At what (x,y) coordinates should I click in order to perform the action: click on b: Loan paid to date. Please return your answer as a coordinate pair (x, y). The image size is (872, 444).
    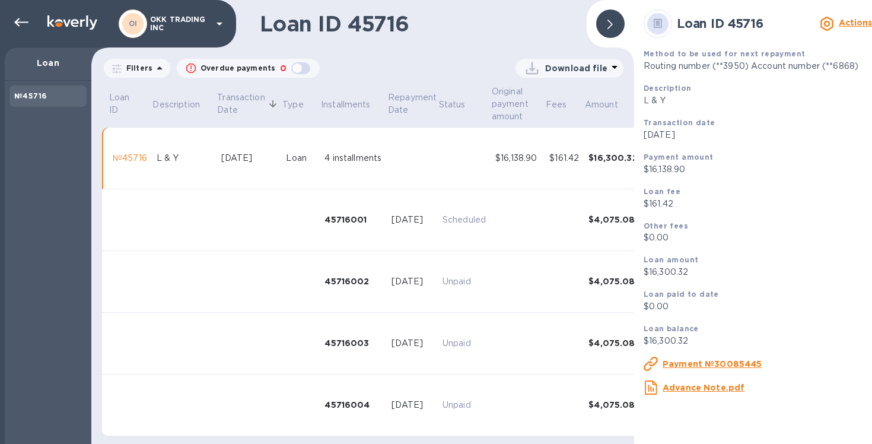
    Looking at the image, I should click on (681, 294).